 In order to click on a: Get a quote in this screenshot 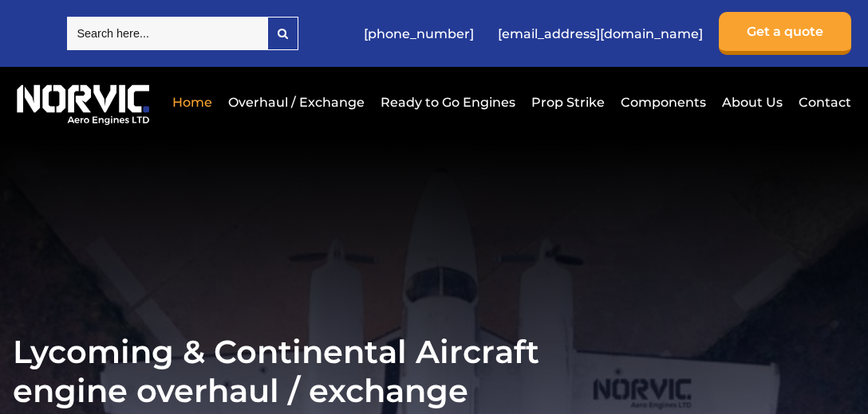, I will do `click(785, 33)`.